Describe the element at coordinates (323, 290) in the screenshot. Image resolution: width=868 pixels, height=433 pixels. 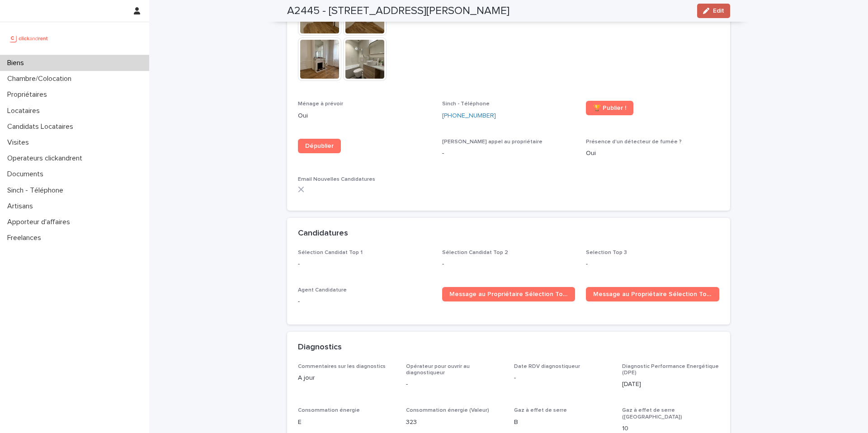
I see `span: Agent Candidature` at that location.